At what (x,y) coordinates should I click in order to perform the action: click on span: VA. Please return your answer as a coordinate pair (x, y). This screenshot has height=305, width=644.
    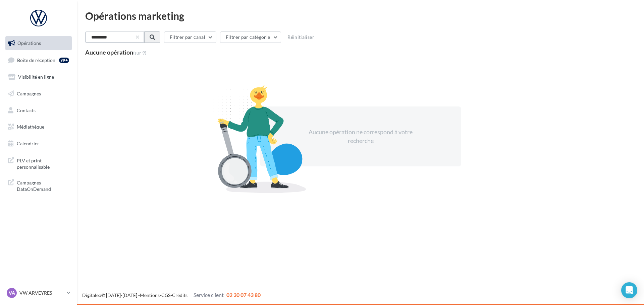
    Looking at the image, I should click on (12, 293).